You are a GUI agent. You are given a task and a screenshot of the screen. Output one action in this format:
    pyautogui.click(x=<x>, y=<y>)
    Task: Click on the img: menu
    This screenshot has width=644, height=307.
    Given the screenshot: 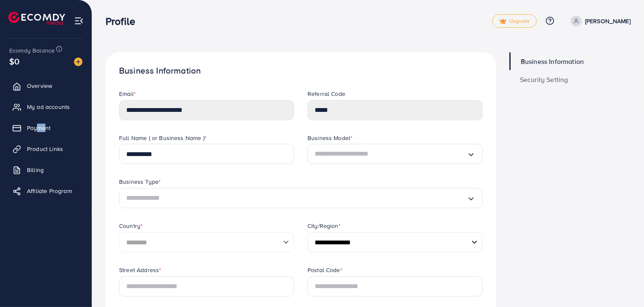 What is the action you would take?
    pyautogui.click(x=79, y=21)
    